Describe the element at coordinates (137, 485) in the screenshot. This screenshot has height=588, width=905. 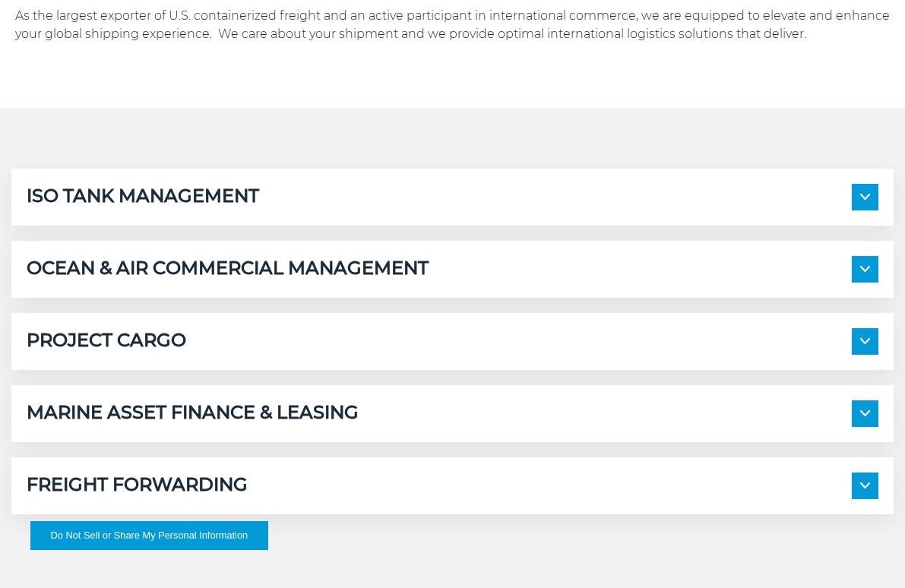
I see `h5: FREIGHT FORWARDING` at that location.